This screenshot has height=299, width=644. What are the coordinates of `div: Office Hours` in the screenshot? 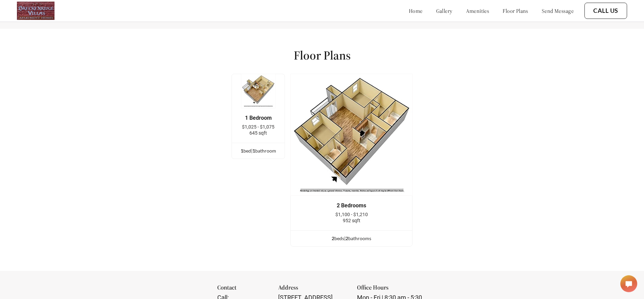 It's located at (392, 290).